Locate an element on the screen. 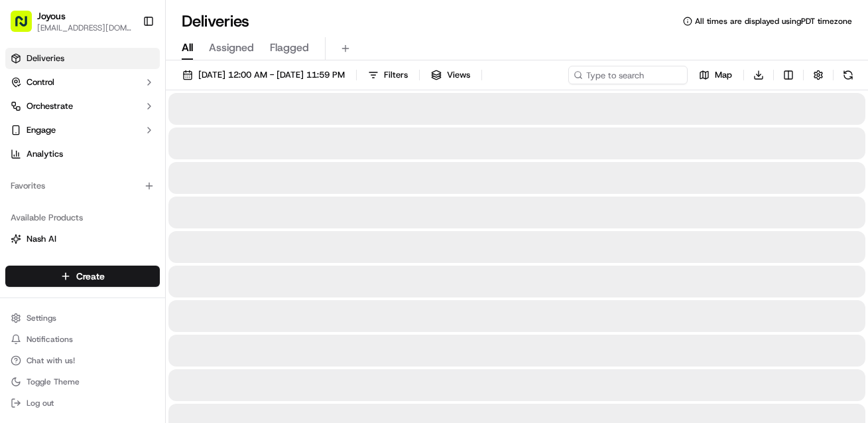 The width and height of the screenshot is (868, 423). h1: Deliveries is located at coordinates (215, 22).